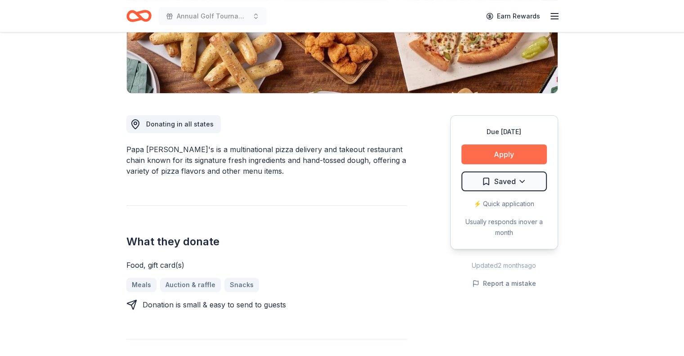 This screenshot has height=356, width=684. What do you see at coordinates (504, 181) in the screenshot?
I see `button: Saved` at bounding box center [504, 181].